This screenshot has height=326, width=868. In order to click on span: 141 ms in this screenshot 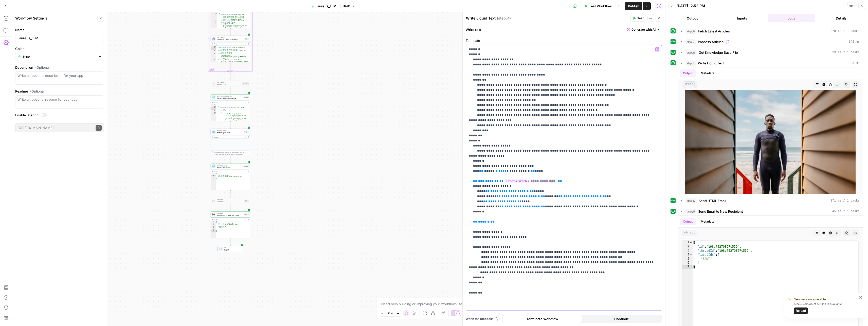, I will do `click(854, 42)`.